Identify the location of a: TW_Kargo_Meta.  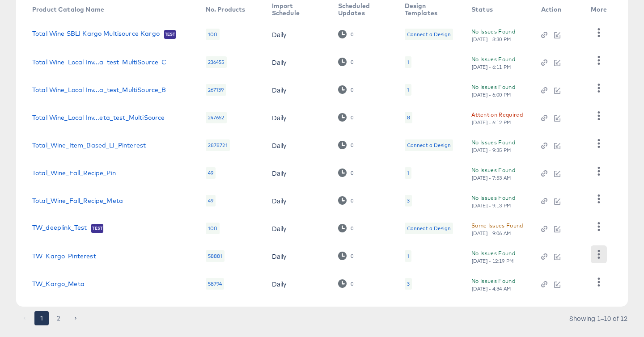
(58, 284).